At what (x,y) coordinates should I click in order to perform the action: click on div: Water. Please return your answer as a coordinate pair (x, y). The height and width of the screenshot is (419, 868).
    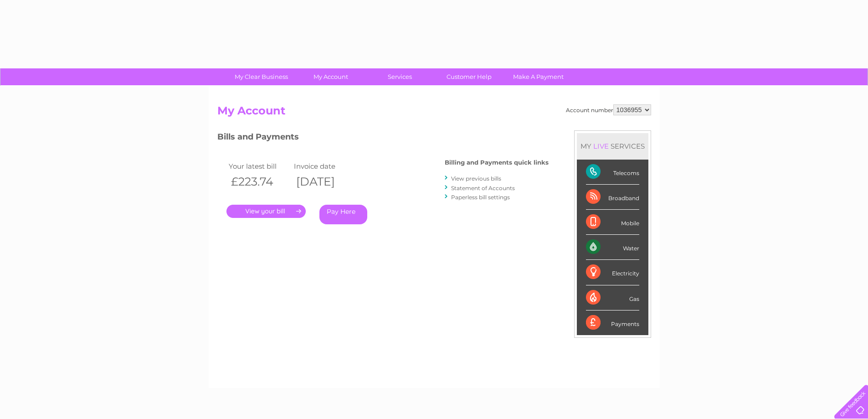
    Looking at the image, I should click on (612, 247).